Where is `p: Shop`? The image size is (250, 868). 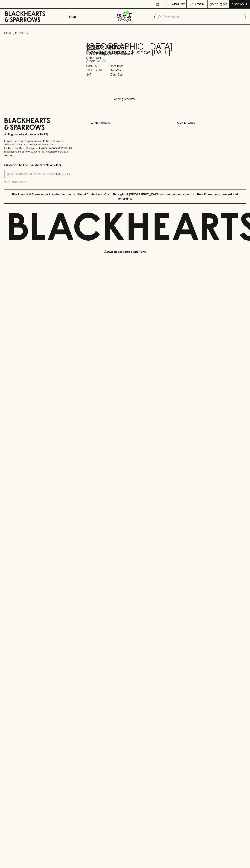 p: Shop is located at coordinates (73, 17).